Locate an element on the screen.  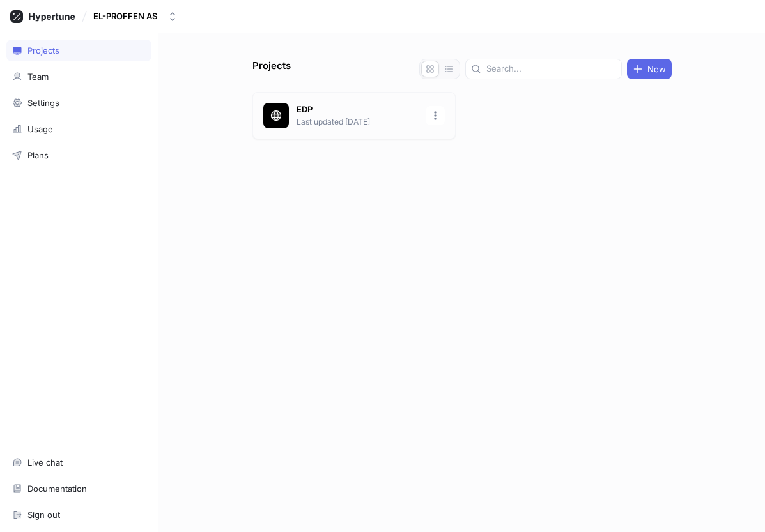
div: Projects is located at coordinates (43, 50).